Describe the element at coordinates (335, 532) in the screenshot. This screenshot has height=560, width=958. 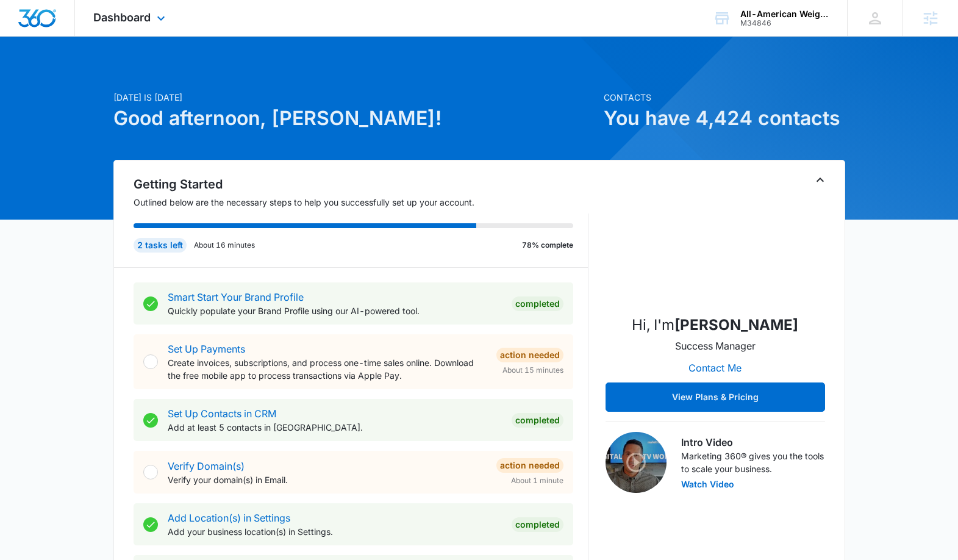
I see `p: Add your business location(s) in Settings.` at that location.